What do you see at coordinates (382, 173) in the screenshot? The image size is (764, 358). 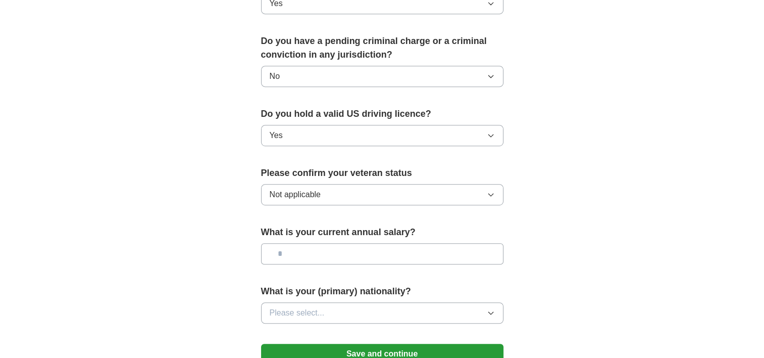 I see `label: Please confirm your veteran status` at bounding box center [382, 173].